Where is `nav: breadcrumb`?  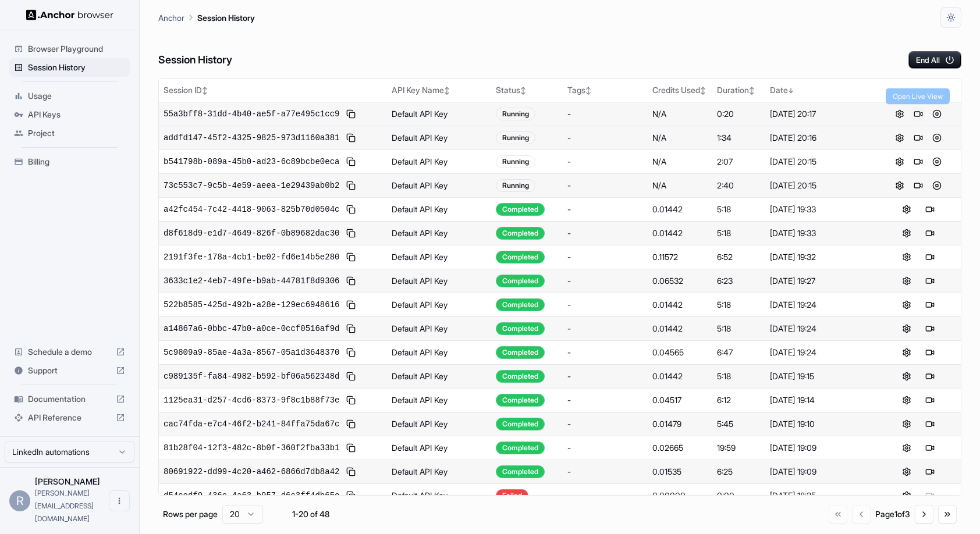
nav: breadcrumb is located at coordinates (207, 17).